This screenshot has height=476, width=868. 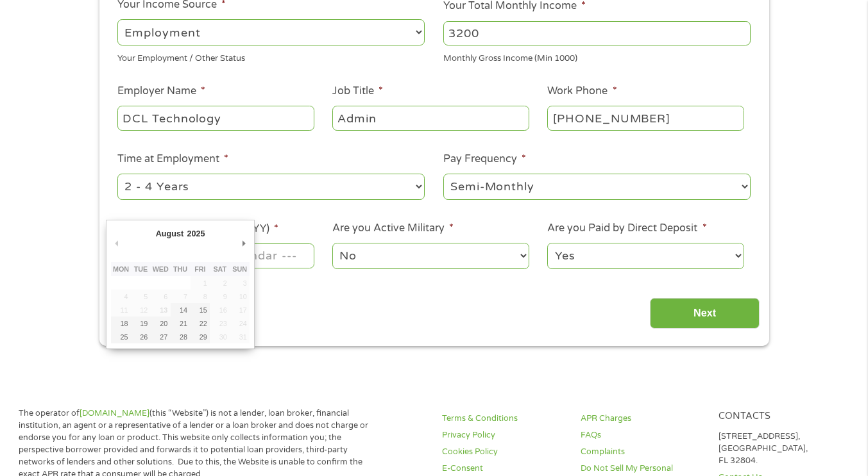 What do you see at coordinates (141, 336) in the screenshot?
I see `button: 26` at bounding box center [141, 336].